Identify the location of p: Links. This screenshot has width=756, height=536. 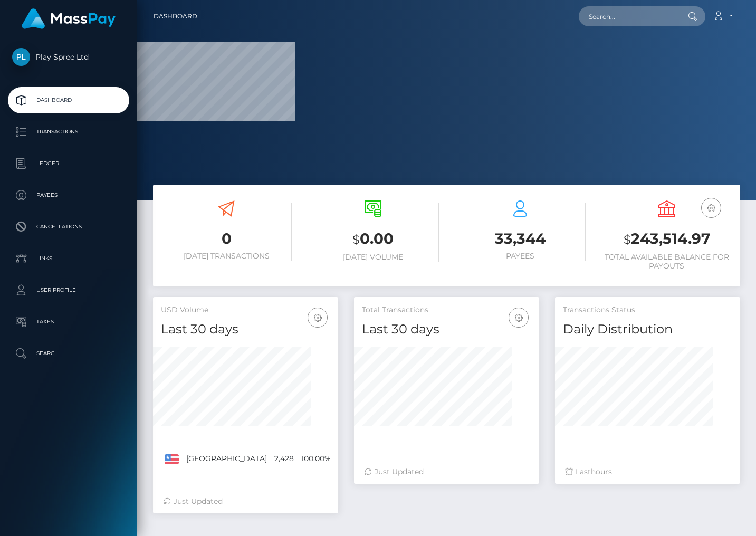
(69, 259).